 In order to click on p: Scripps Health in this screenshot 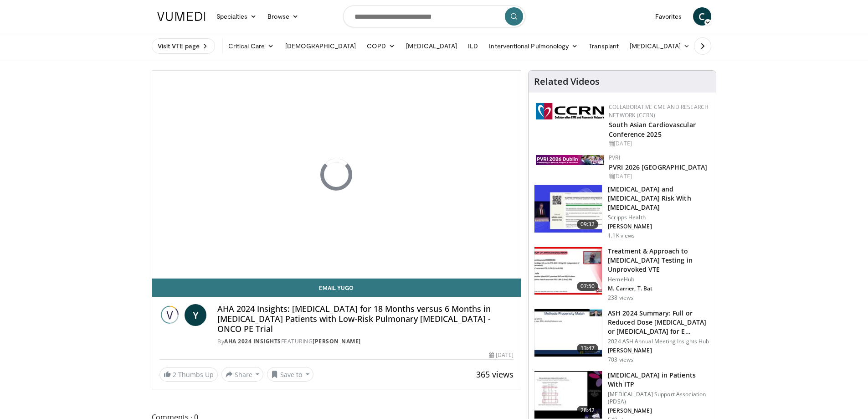, I will do `click(659, 217)`.